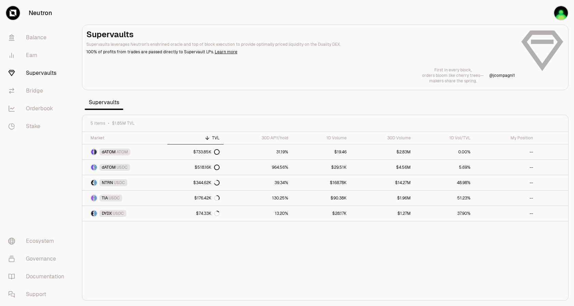 This screenshot has width=574, height=306. What do you see at coordinates (195, 213) in the screenshot?
I see `a: $74.33K` at bounding box center [195, 213].